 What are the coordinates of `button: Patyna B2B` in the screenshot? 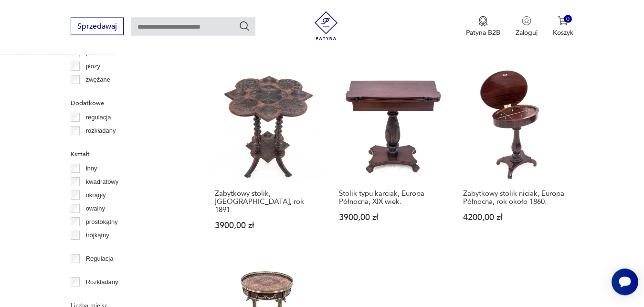 It's located at (483, 27).